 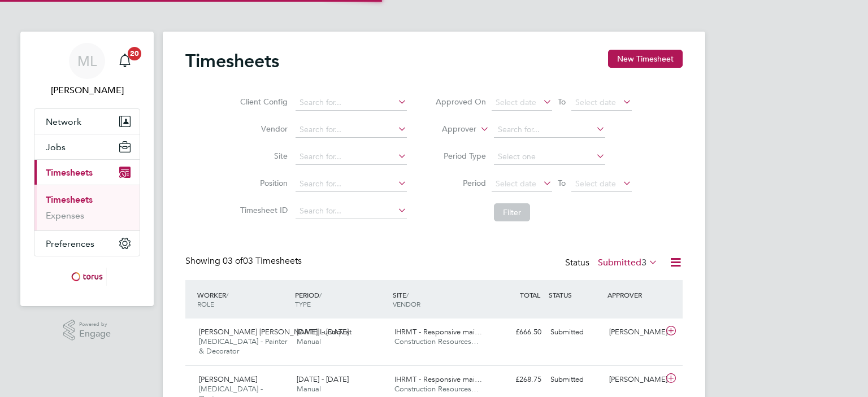 I want to click on label: Approved On, so click(x=461, y=102).